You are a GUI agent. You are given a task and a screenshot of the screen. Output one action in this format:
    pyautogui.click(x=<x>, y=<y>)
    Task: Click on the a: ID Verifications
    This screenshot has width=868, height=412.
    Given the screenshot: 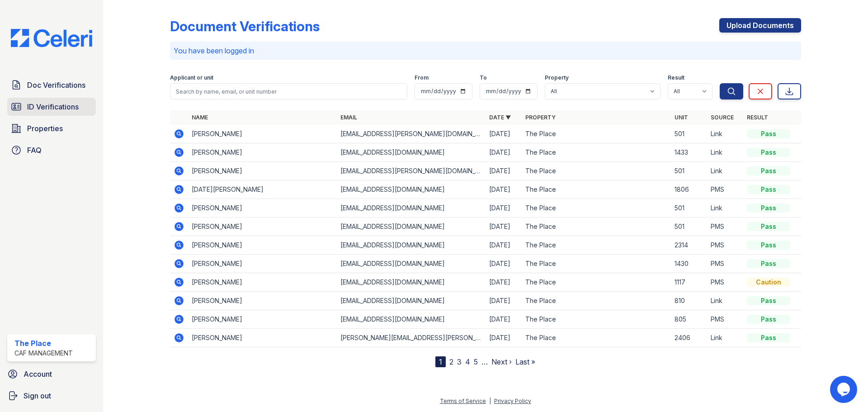 What is the action you would take?
    pyautogui.click(x=51, y=107)
    